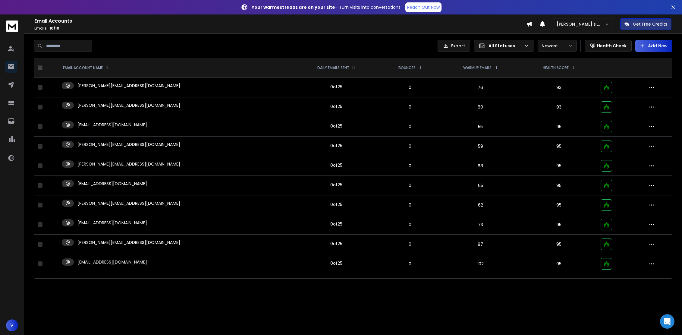 Image resolution: width=682 pixels, height=335 pixels. Describe the element at coordinates (480, 146) in the screenshot. I see `td: 59` at that location.